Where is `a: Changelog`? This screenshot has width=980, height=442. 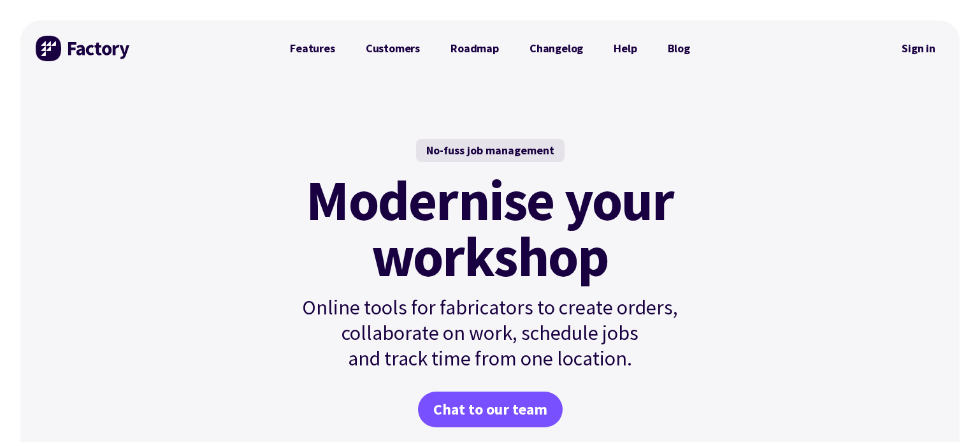
a: Changelog is located at coordinates (556, 48).